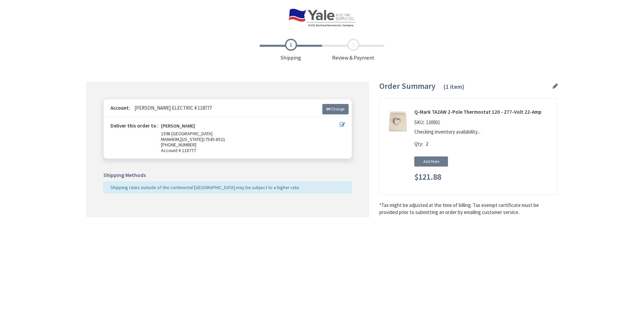 This screenshot has height=321, width=644. I want to click on span: Order Summary, so click(407, 86).